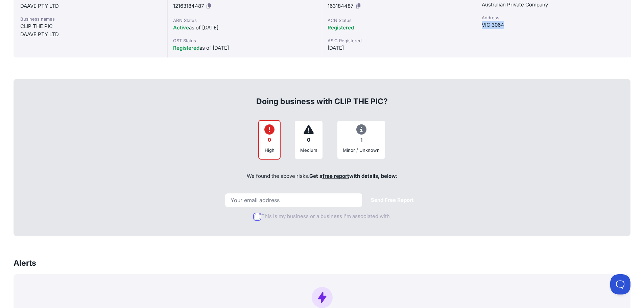 The height and width of the screenshot is (308, 644). Describe the element at coordinates (341, 6) in the screenshot. I see `span: 163184487` at that location.